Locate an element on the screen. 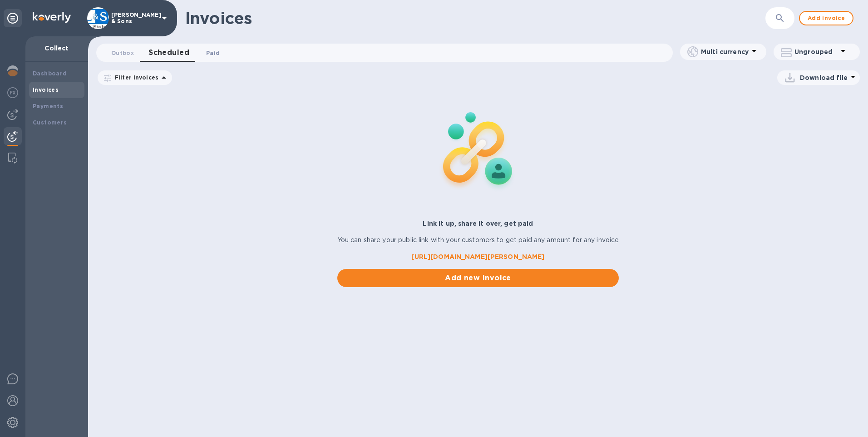 The height and width of the screenshot is (437, 868). button: Add invoice is located at coordinates (827, 18).